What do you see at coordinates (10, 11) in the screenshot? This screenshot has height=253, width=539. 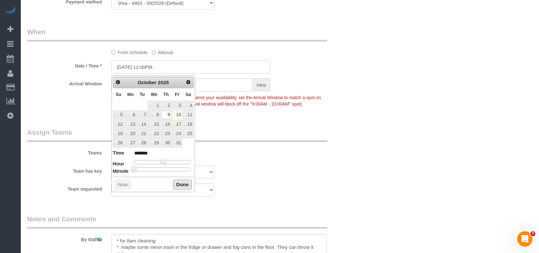 I see `img: Automaid Logo` at bounding box center [10, 11].